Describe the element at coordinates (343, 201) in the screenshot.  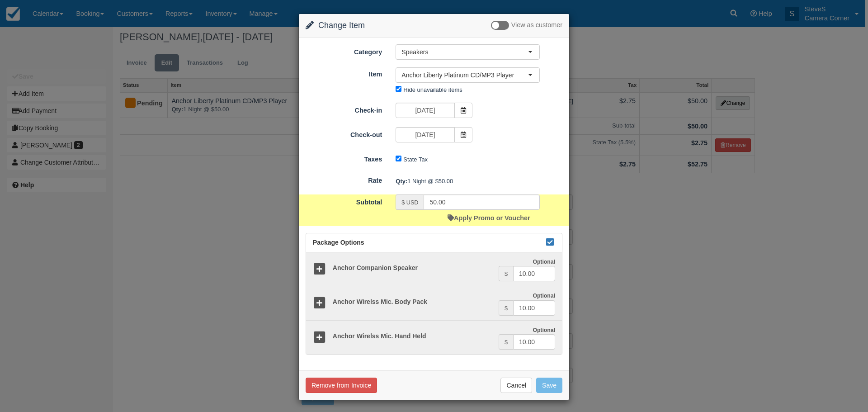
I see `label: Subtotal` at that location.